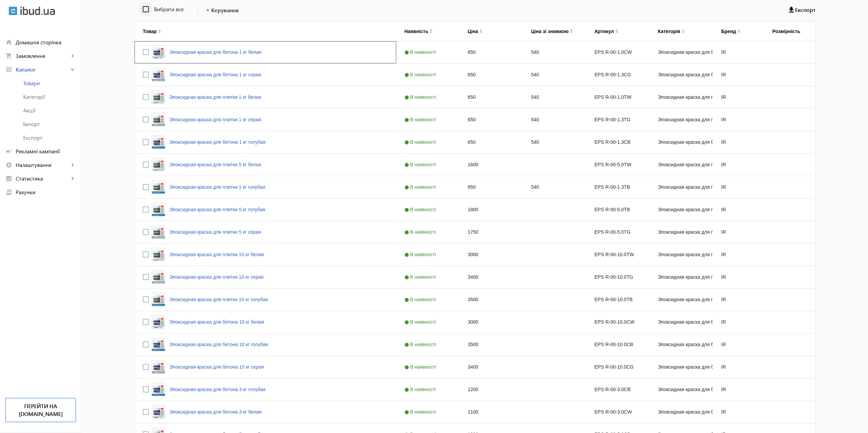 The height and width of the screenshot is (433, 868). Describe the element at coordinates (219, 344) in the screenshot. I see `a: Эпоксидная краска для бетона 10 кг голубая` at that location.